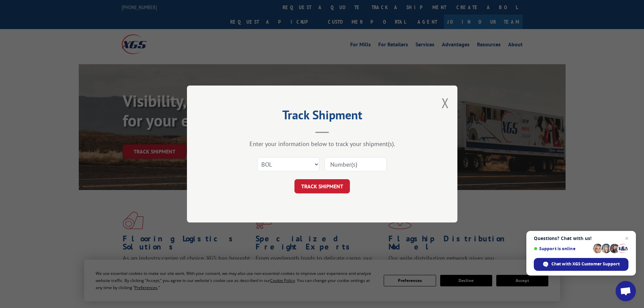 This screenshot has width=644, height=308. Describe the element at coordinates (322, 144) in the screenshot. I see `div: Enter your information below to track your shipment(s).` at that location.